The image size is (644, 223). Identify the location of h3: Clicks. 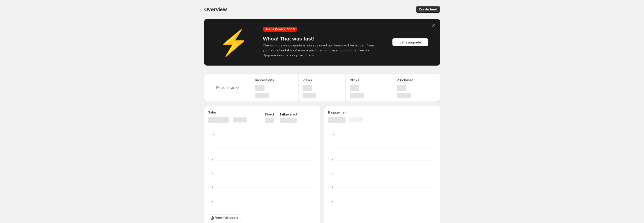
(354, 79).